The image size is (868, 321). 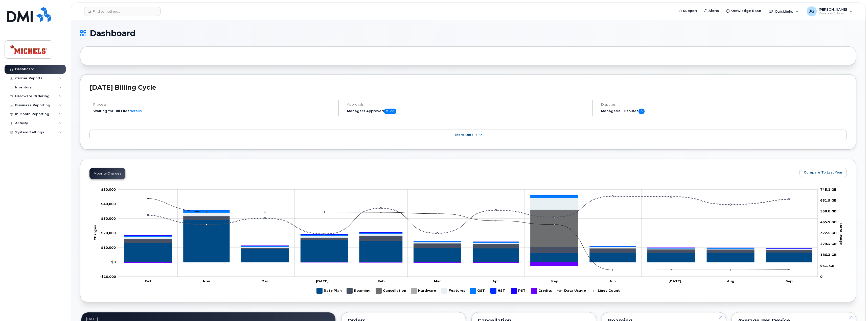 I want to click on g: PST, so click(x=519, y=291).